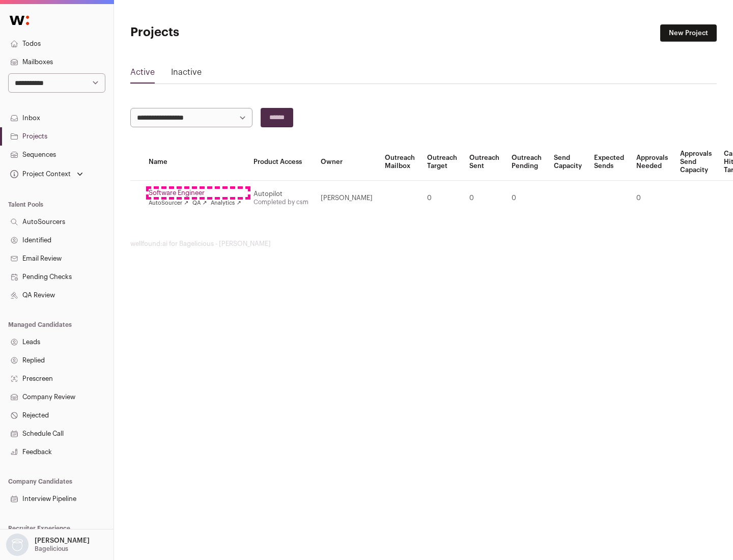 The height and width of the screenshot is (560, 733). What do you see at coordinates (484, 162) in the screenshot?
I see `th: Outreach Sent` at bounding box center [484, 162].